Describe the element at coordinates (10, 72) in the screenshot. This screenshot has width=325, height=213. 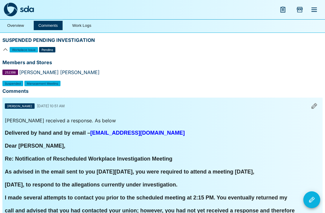
I see `span: 252398` at that location.